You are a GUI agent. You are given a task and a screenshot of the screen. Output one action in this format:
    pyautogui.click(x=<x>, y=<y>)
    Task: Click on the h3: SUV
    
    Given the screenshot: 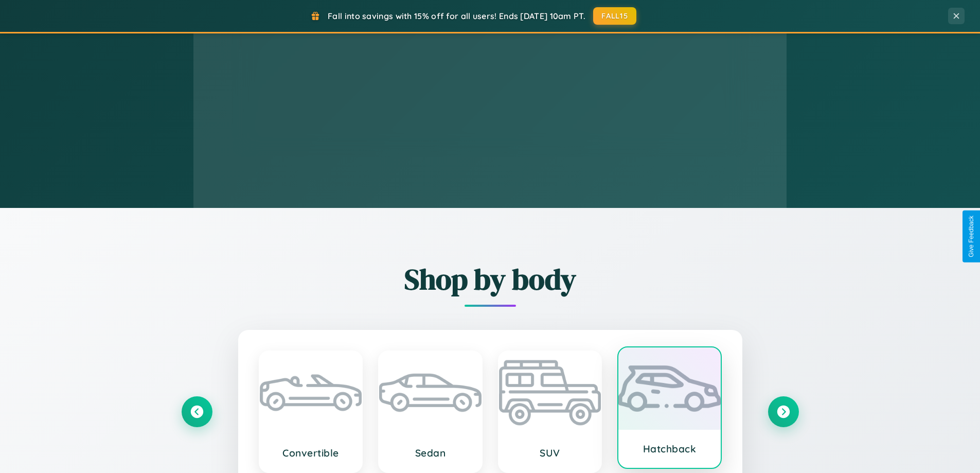 What is the action you would take?
    pyautogui.click(x=550, y=453)
    